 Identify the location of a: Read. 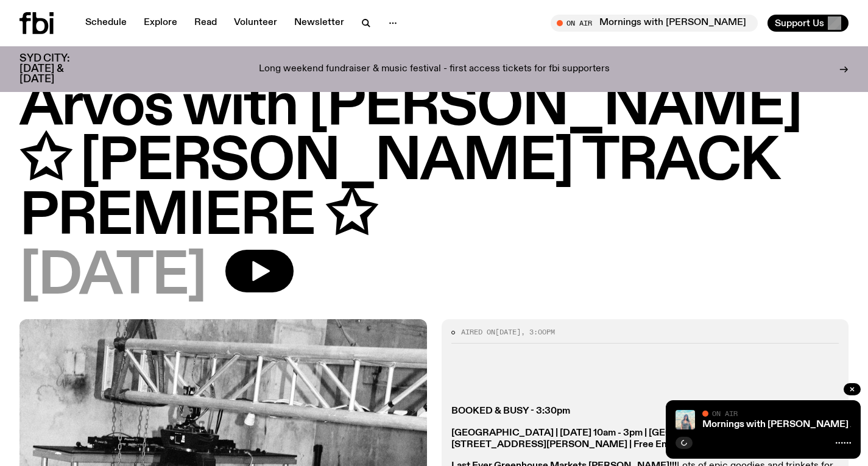
(206, 23).